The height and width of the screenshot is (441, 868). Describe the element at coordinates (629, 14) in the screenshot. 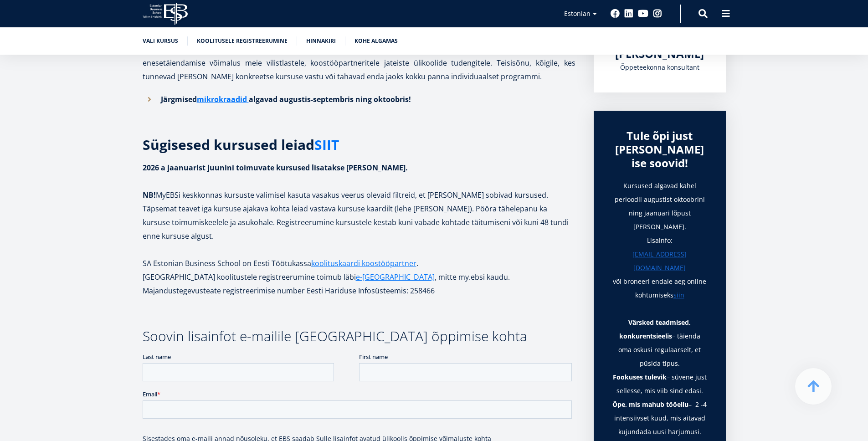

I see `a: Linkedin` at that location.